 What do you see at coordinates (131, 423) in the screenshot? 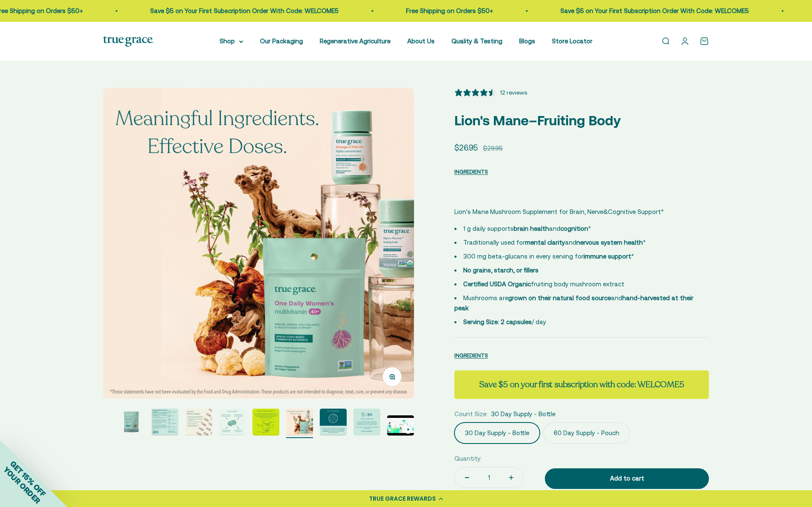
I see `button: Go to item 2` at bounding box center [131, 423].